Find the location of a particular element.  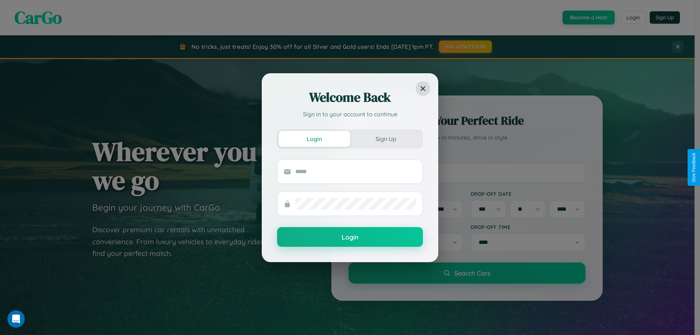

h2: Welcome Back is located at coordinates (350, 97).